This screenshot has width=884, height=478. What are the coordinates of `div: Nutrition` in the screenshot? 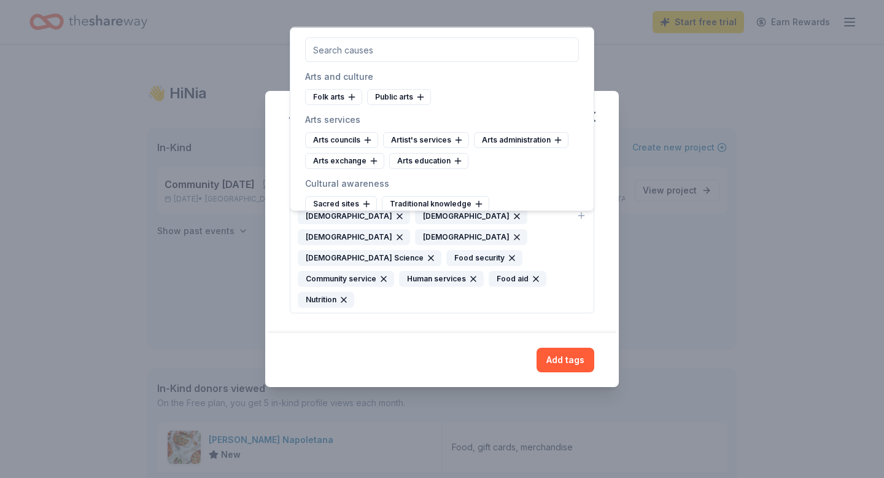 It's located at (326, 300).